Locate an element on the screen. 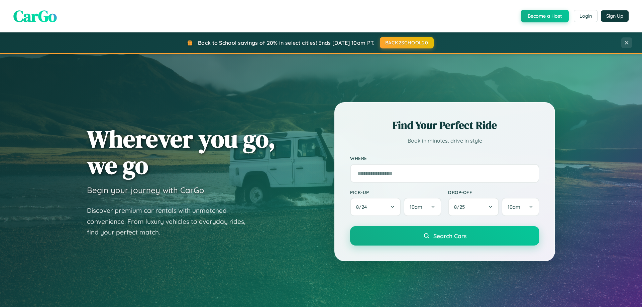 This screenshot has width=642, height=307. button: Login is located at coordinates (585, 16).